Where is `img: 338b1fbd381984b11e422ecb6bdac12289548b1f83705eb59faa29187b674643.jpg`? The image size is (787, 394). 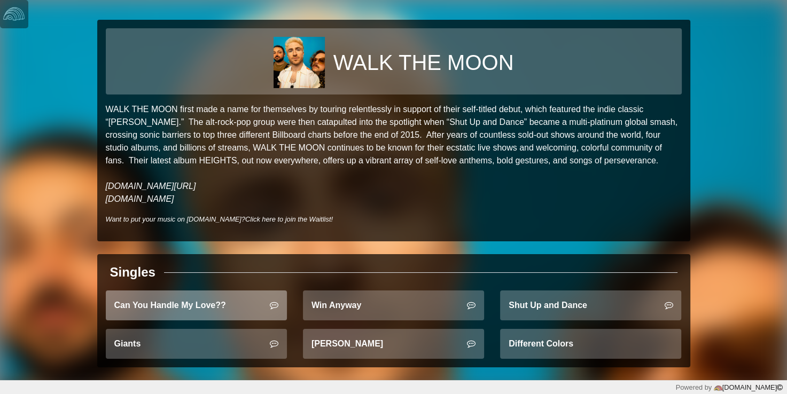 img: 338b1fbd381984b11e422ecb6bdac12289548b1f83705eb59faa29187b674643.jpg is located at coordinates (299, 63).